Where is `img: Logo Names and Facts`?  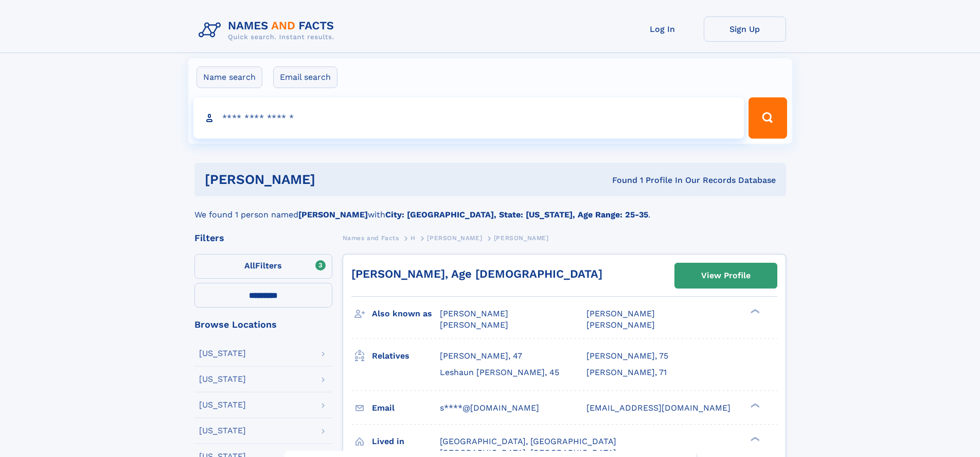
img: Logo Names and Facts is located at coordinates (268, 30).